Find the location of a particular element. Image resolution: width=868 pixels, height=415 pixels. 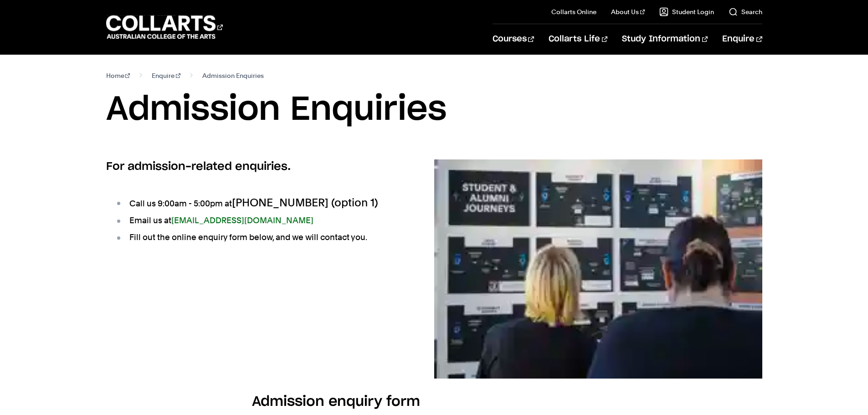

a: About Us is located at coordinates (627, 11).